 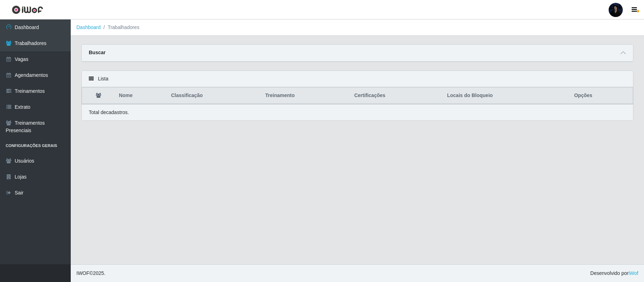 I want to click on th: Classificação, so click(x=214, y=96).